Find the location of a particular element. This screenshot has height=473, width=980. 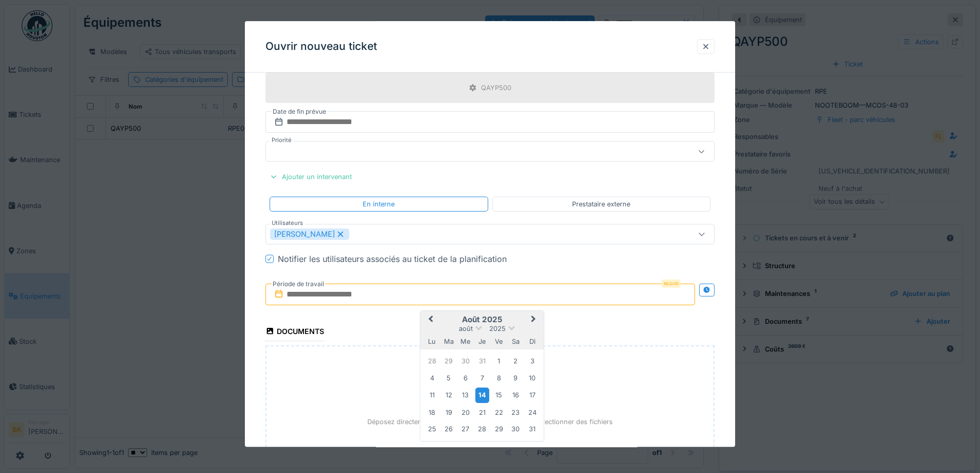

div: En interne is located at coordinates (379, 204).